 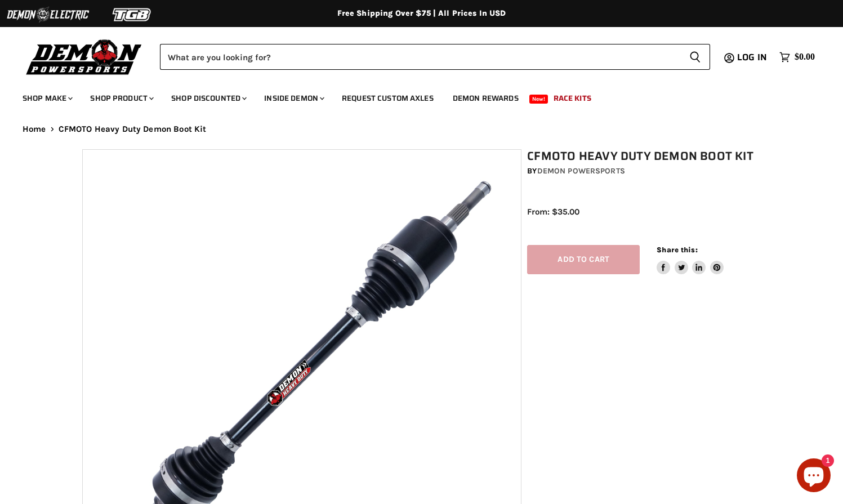 What do you see at coordinates (413, 96) in the screenshot?
I see `ul: Main menu` at bounding box center [413, 96].